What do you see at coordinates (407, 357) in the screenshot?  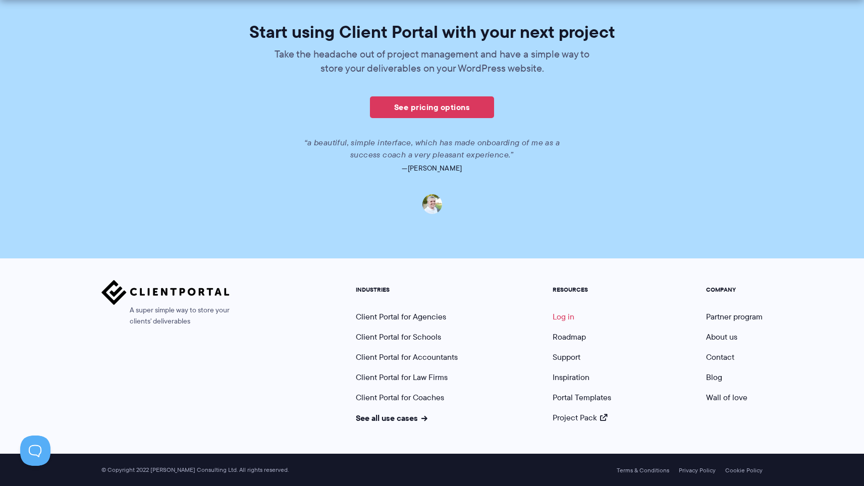 I see `a: Client Portal for Accountants` at bounding box center [407, 357].